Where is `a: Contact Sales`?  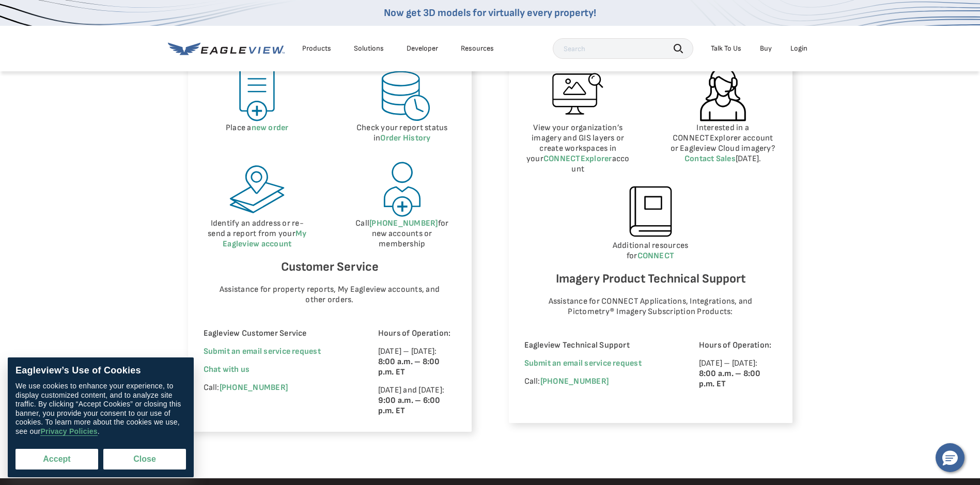 a: Contact Sales is located at coordinates (710, 159).